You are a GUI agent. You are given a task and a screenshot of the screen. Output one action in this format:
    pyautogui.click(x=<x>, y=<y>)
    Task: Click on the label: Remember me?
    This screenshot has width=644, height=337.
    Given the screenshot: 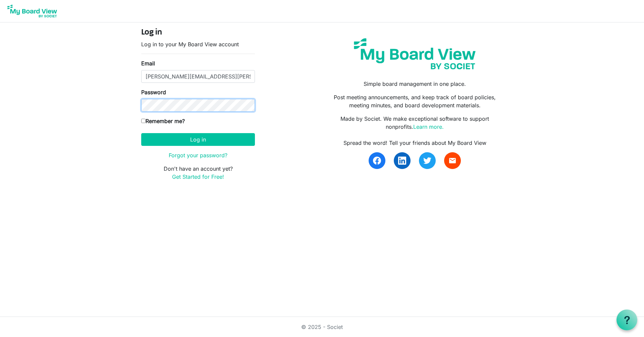 What is the action you would take?
    pyautogui.click(x=163, y=121)
    